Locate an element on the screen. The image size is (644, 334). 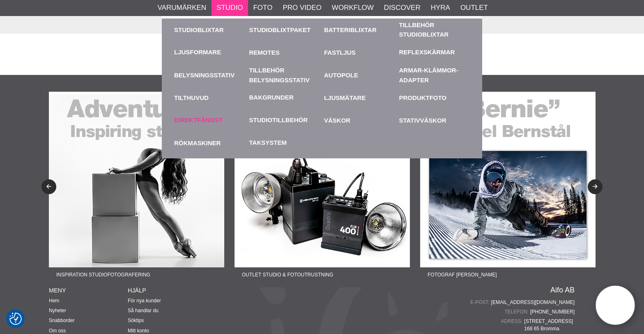
img: Revisit consent button is located at coordinates (16, 319).